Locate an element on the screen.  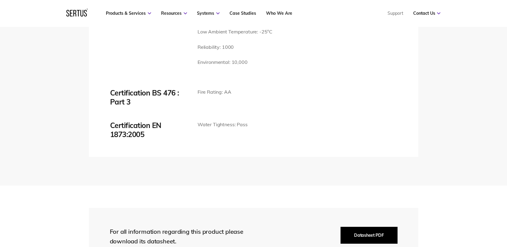
div: For all information regarding this product please download its datasheet. is located at coordinates (182, 237).